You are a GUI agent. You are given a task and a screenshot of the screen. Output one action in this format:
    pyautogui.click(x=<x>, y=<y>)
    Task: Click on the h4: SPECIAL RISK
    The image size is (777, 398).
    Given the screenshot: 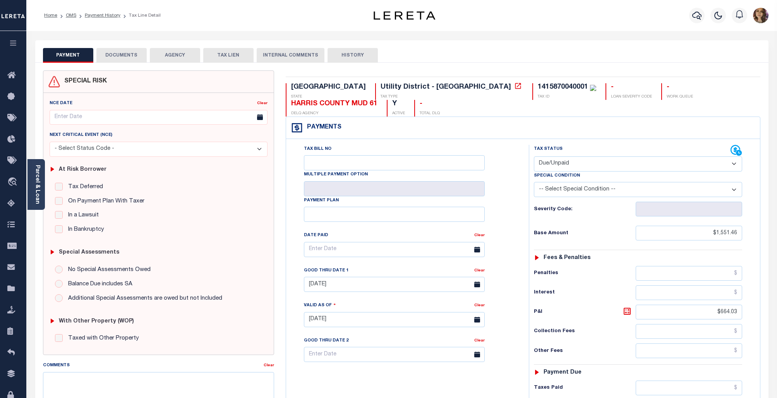 What is the action you would take?
    pyautogui.click(x=84, y=81)
    